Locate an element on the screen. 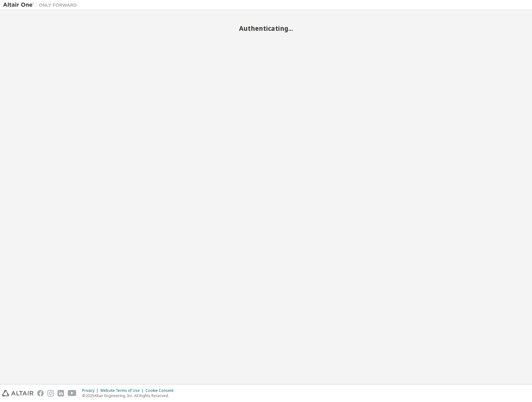 The height and width of the screenshot is (402, 532). div: Website Terms of Use is located at coordinates (123, 391).